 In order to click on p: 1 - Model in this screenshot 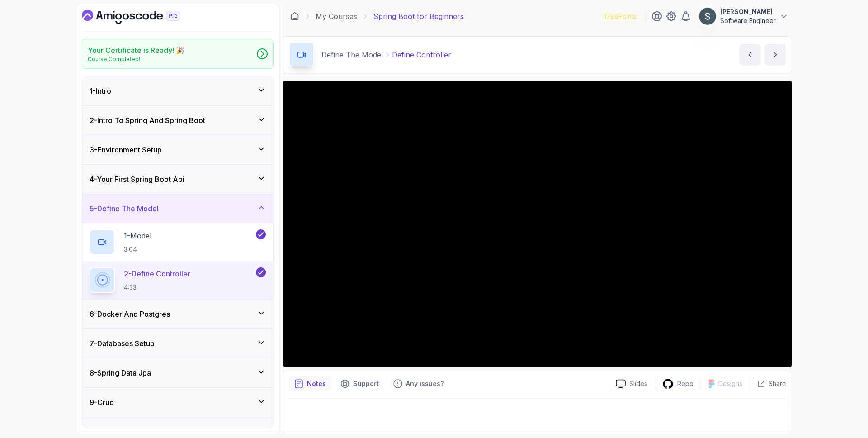, I will do `click(137, 236)`.